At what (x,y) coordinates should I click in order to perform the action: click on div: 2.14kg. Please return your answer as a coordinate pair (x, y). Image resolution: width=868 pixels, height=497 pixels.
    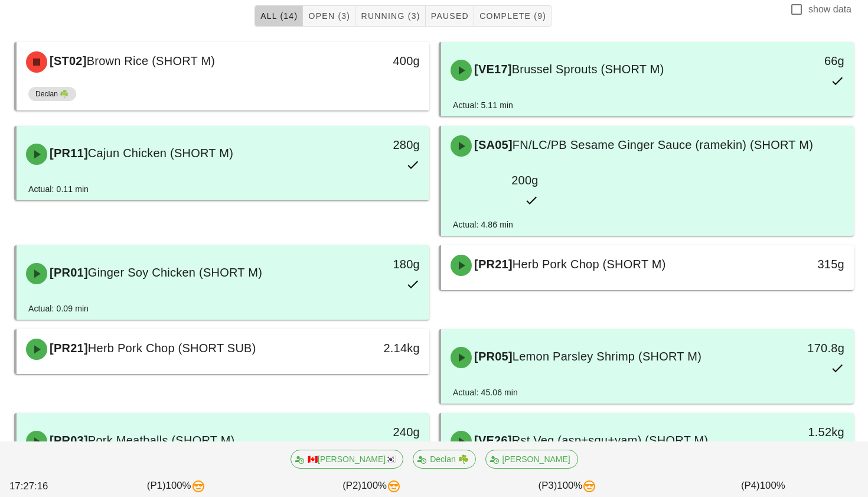
    Looking at the image, I should click on (375, 348).